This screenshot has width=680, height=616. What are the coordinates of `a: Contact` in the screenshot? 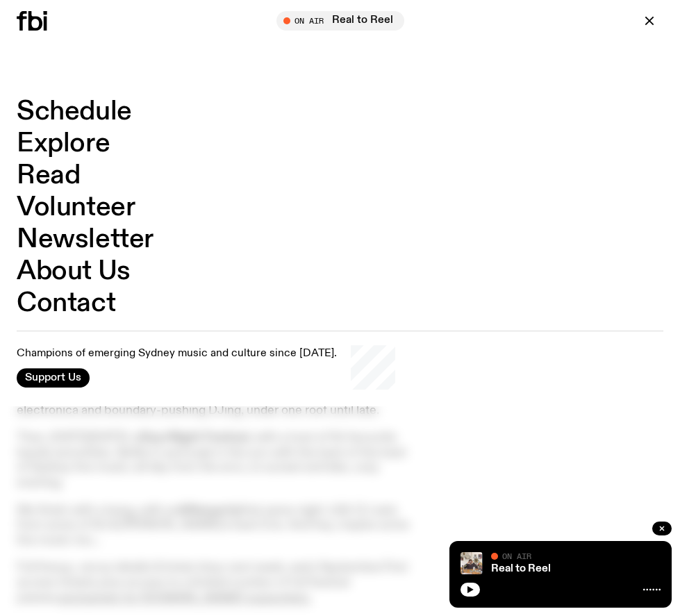 It's located at (66, 304).